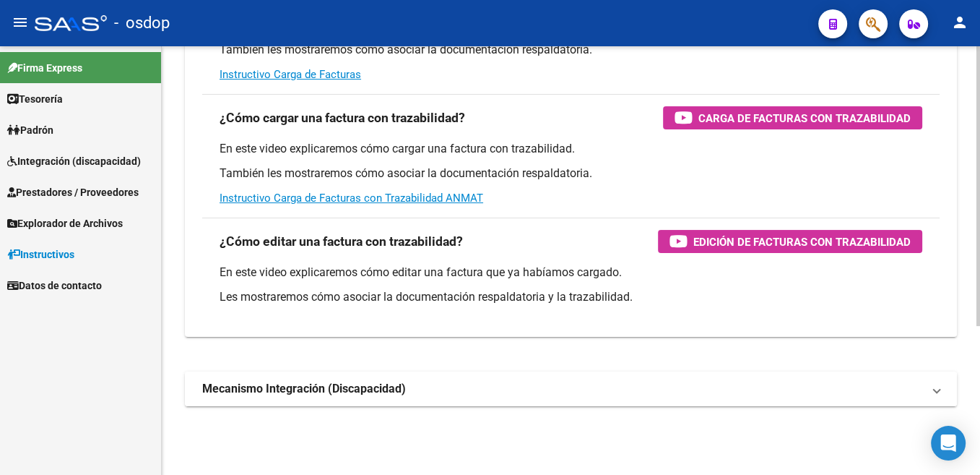 The height and width of the screenshot is (475, 980). What do you see at coordinates (792, 118) in the screenshot?
I see `button: Carga de Facturas con Trazabilidad` at bounding box center [792, 118].